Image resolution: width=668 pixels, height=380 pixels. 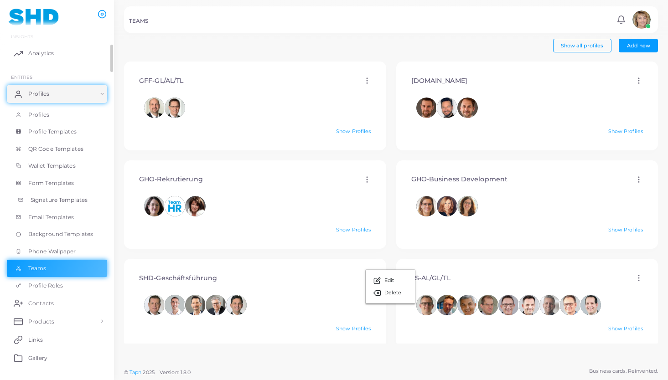 I want to click on img: logo, so click(x=33, y=17).